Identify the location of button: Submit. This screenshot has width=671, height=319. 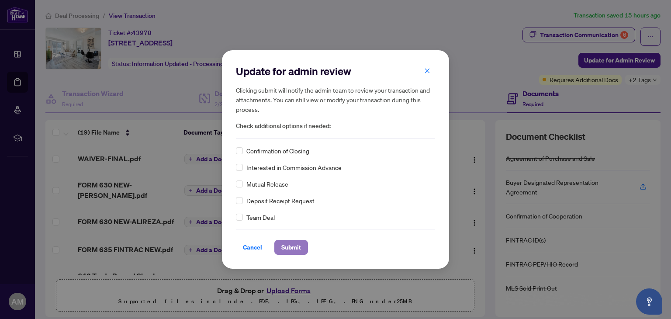
(291, 247).